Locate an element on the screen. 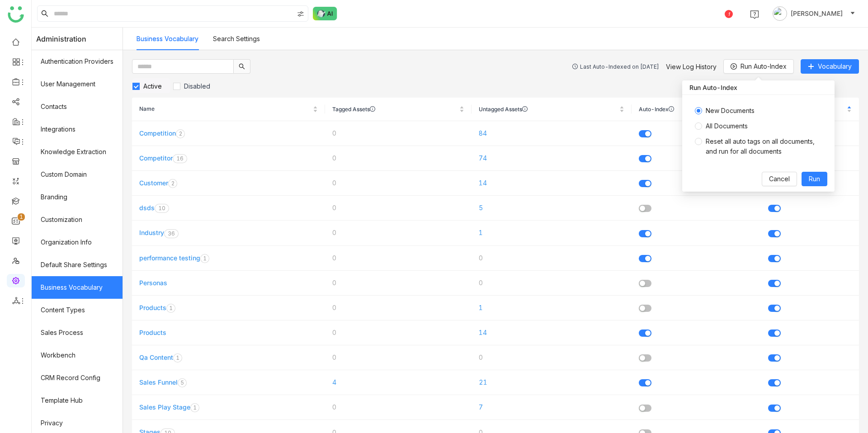 The height and width of the screenshot is (433, 868). td: 4 is located at coordinates (398, 382).